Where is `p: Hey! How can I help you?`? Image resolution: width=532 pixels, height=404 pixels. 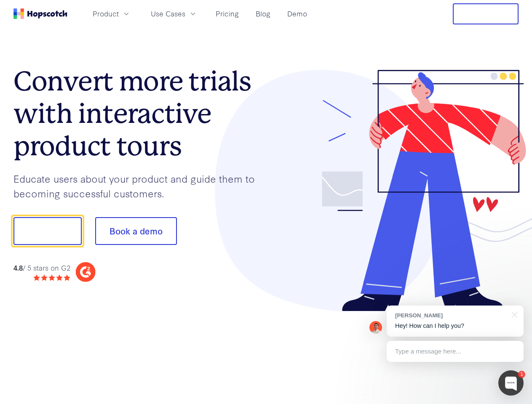
p: Hey! How can I help you? is located at coordinates (455, 326).